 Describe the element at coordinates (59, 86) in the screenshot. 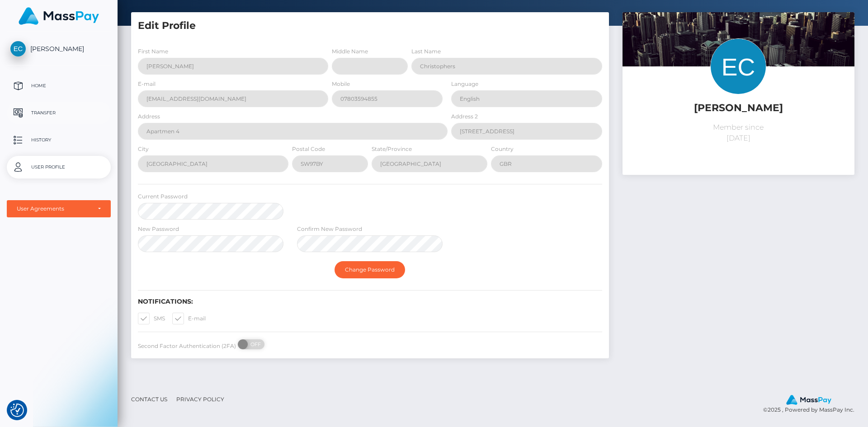

I see `a: Home` at that location.